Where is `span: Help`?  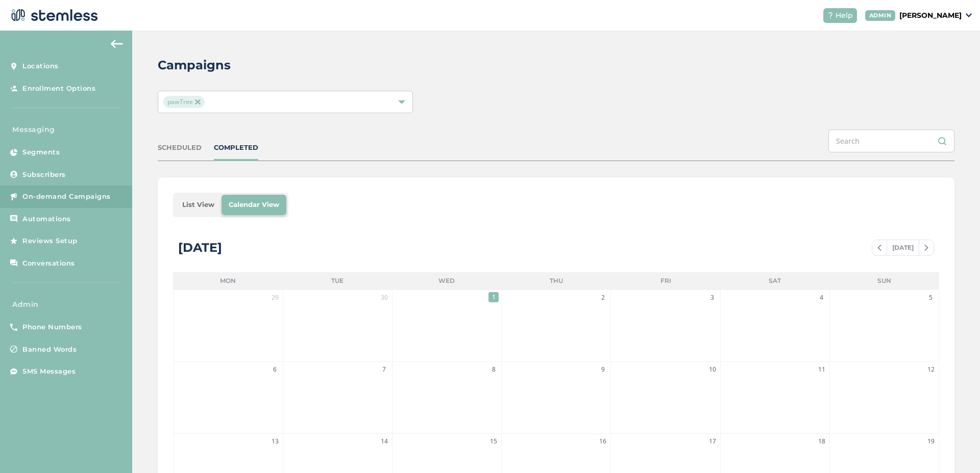 span: Help is located at coordinates (844, 15).